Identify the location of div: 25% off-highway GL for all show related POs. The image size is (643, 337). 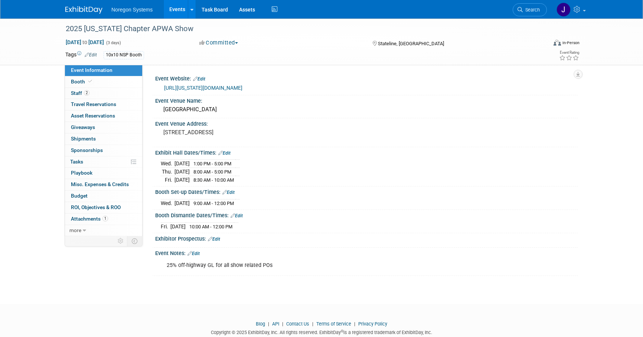
(328, 266).